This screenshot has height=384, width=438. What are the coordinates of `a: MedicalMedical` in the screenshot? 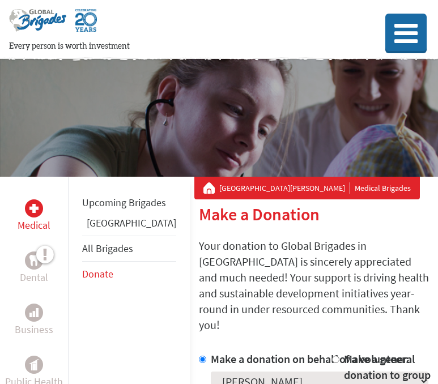 It's located at (34, 217).